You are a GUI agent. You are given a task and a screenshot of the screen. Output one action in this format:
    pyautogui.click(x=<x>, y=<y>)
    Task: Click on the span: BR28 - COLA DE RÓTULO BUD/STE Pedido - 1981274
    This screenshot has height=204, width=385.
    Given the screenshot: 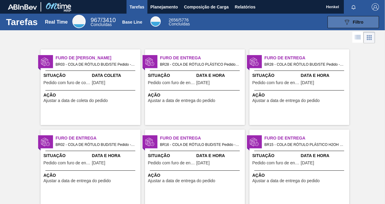 What is the action you would take?
    pyautogui.click(x=305, y=65)
    